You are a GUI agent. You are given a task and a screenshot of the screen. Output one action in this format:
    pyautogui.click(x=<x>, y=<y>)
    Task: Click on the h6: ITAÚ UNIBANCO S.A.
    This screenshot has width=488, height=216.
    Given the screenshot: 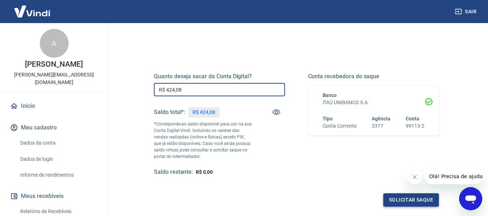 What is the action you would take?
    pyautogui.click(x=373, y=103)
    